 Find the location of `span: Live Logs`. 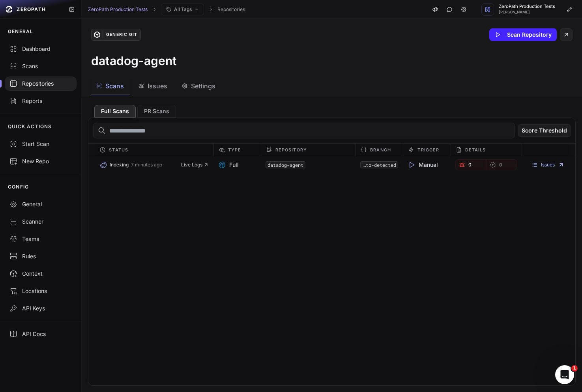

span: Live Logs is located at coordinates (195, 164).